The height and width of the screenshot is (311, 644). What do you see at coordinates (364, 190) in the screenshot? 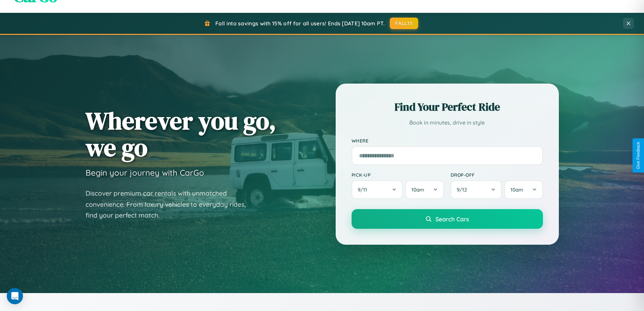
I see `span: 9 / 11` at bounding box center [364, 190].